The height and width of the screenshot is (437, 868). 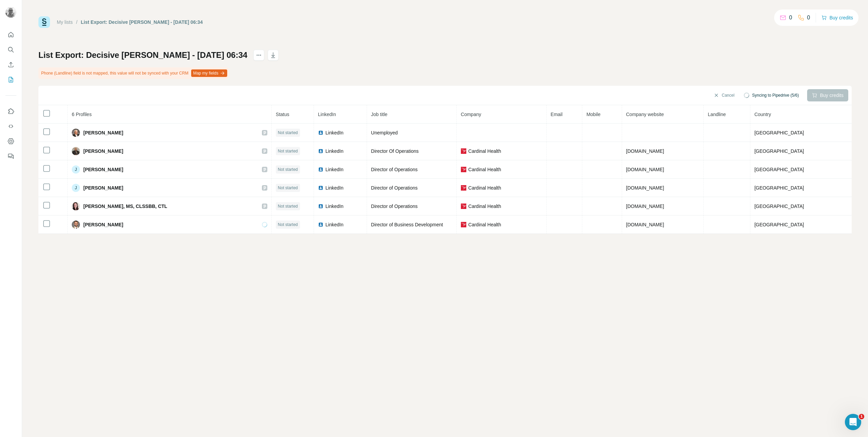 What do you see at coordinates (385, 133) in the screenshot?
I see `span: Unemployed` at bounding box center [385, 133].